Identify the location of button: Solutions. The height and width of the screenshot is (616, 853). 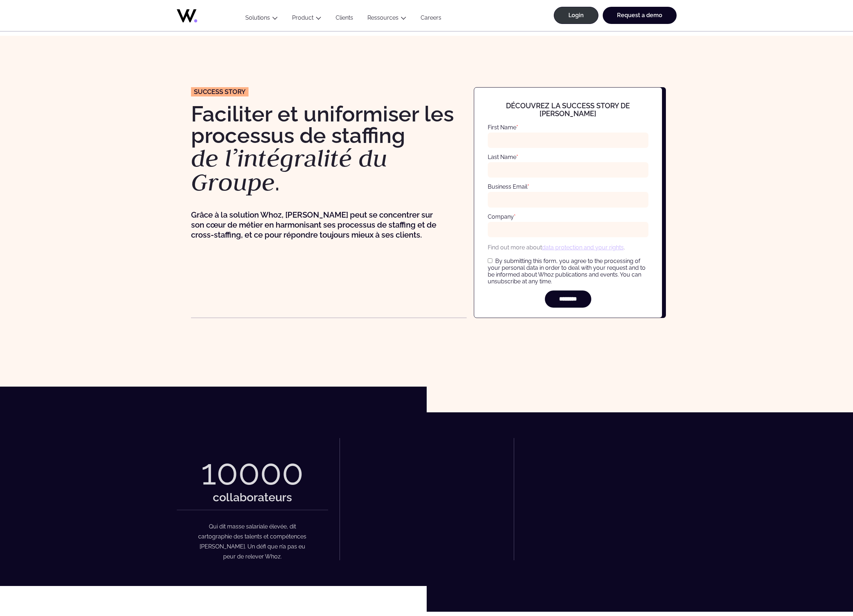
(261, 19).